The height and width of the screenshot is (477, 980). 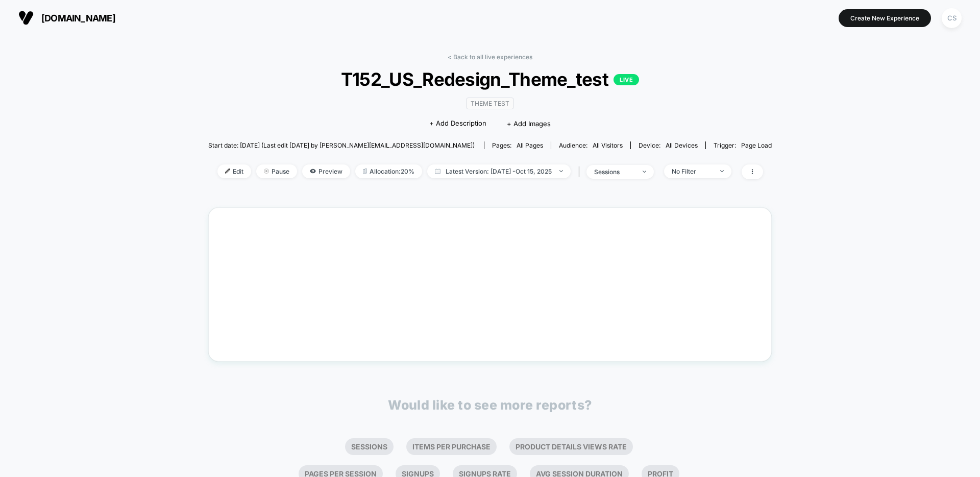 What do you see at coordinates (490, 405) in the screenshot?
I see `p: Would like to see more reports?` at bounding box center [490, 405].